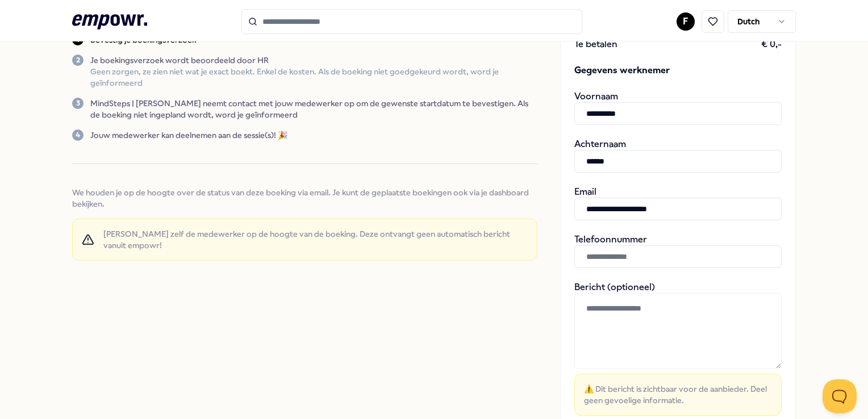 The image size is (868, 419). Describe the element at coordinates (686, 21) in the screenshot. I see `button: F` at that location.